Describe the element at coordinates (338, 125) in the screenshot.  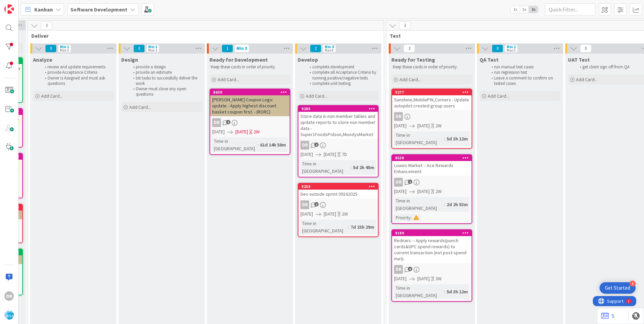
I see `div: Store data in non member tables and update reports to store non member data - Super1FoodsPolson,M...` at that location.